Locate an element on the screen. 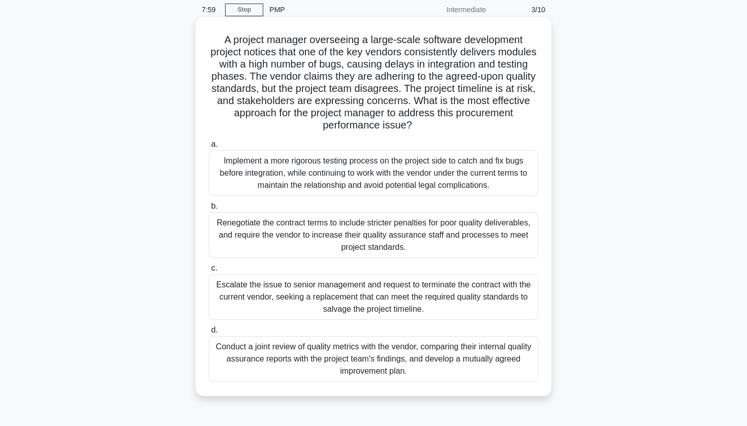 The image size is (747, 426). div: Renegotiate the contract terms to include stricter penalties for poor quality deliverables, and r... is located at coordinates (373, 235).